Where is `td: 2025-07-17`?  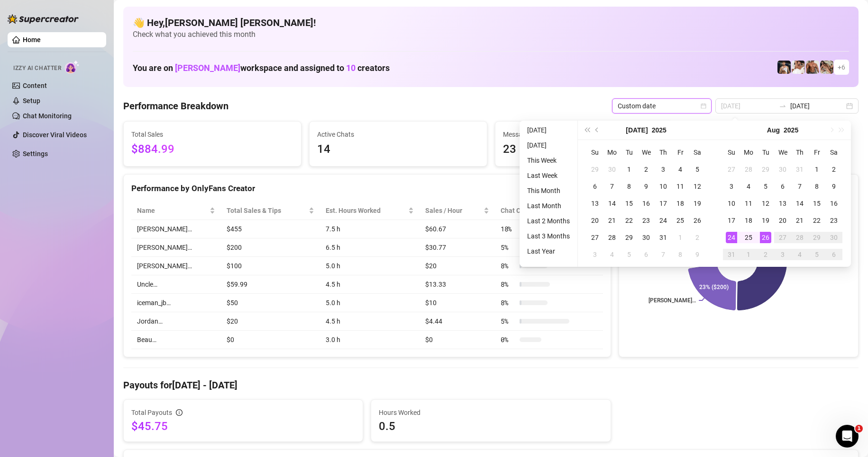
td: 2025-07-17 is located at coordinates (663, 204).